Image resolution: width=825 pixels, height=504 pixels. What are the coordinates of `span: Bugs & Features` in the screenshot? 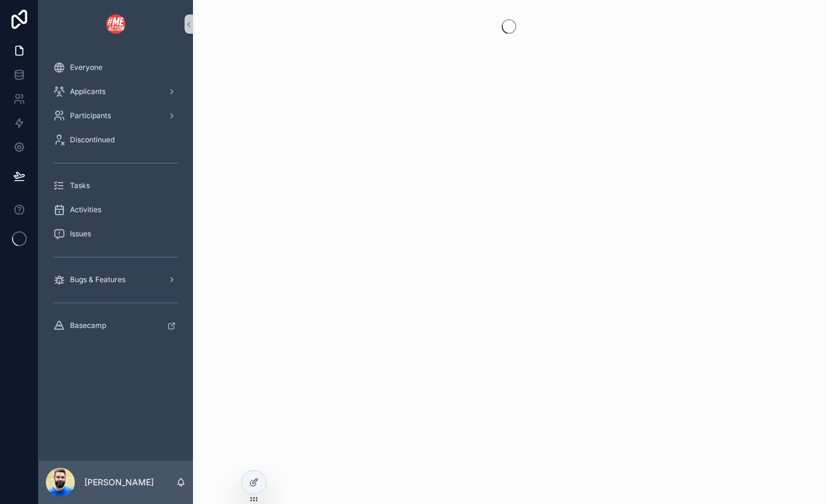 It's located at (98, 280).